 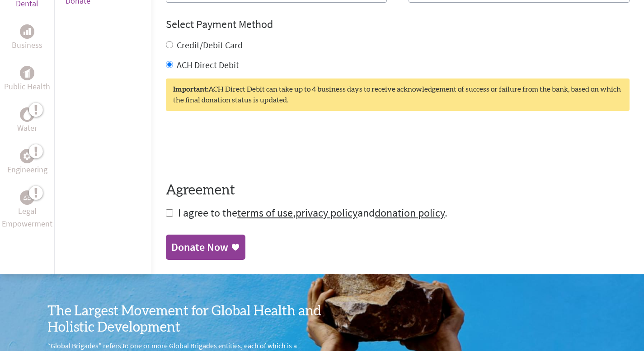 I want to click on div: Business, so click(x=27, y=32).